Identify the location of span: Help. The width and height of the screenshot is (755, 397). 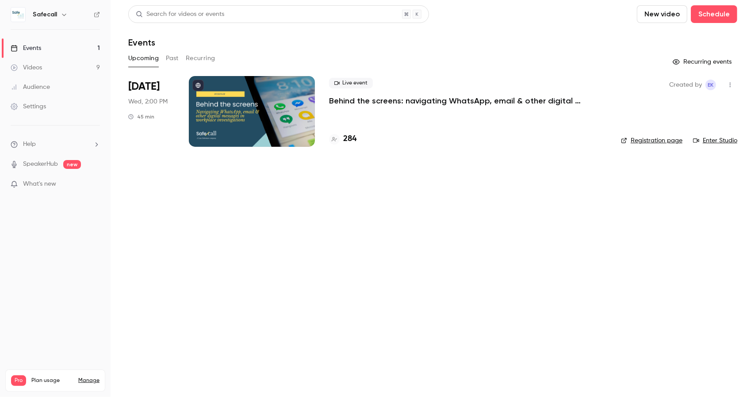
(29, 144).